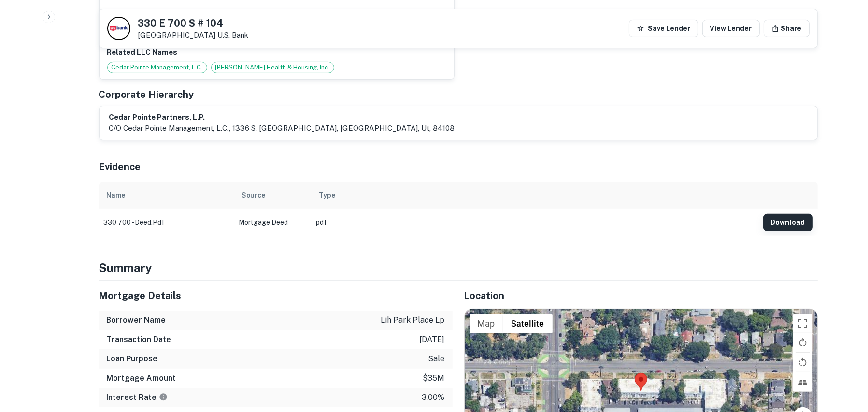 This screenshot has width=868, height=412. What do you see at coordinates (276, 296) in the screenshot?
I see `h5: Mortgage Details` at bounding box center [276, 296].